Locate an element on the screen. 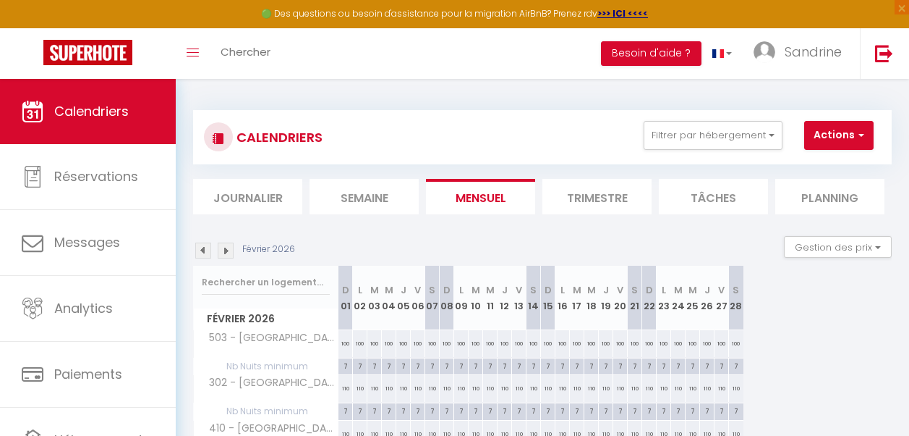 The width and height of the screenshot is (909, 436). span: Messages is located at coordinates (87, 242).